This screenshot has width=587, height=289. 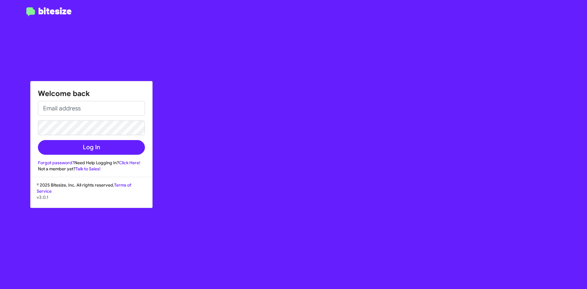 I want to click on a: Talk to Sales!, so click(x=88, y=169).